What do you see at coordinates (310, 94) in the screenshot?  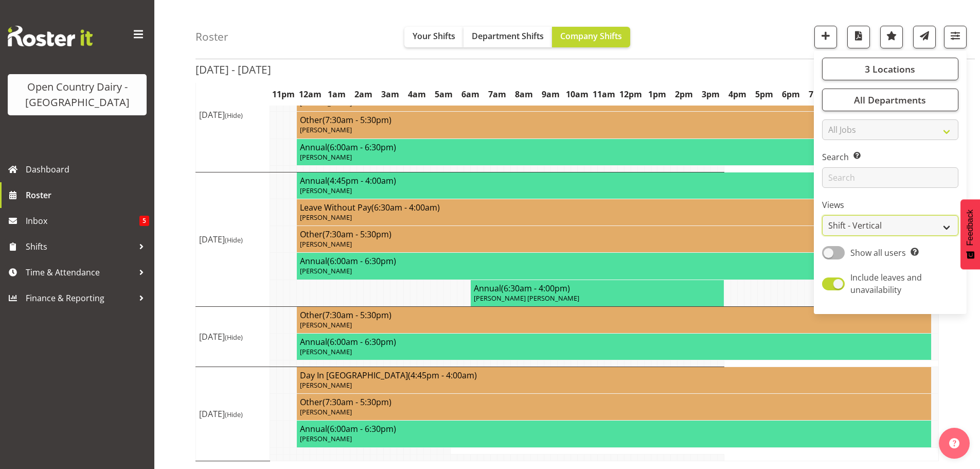 I see `th: 12am` at bounding box center [310, 94].